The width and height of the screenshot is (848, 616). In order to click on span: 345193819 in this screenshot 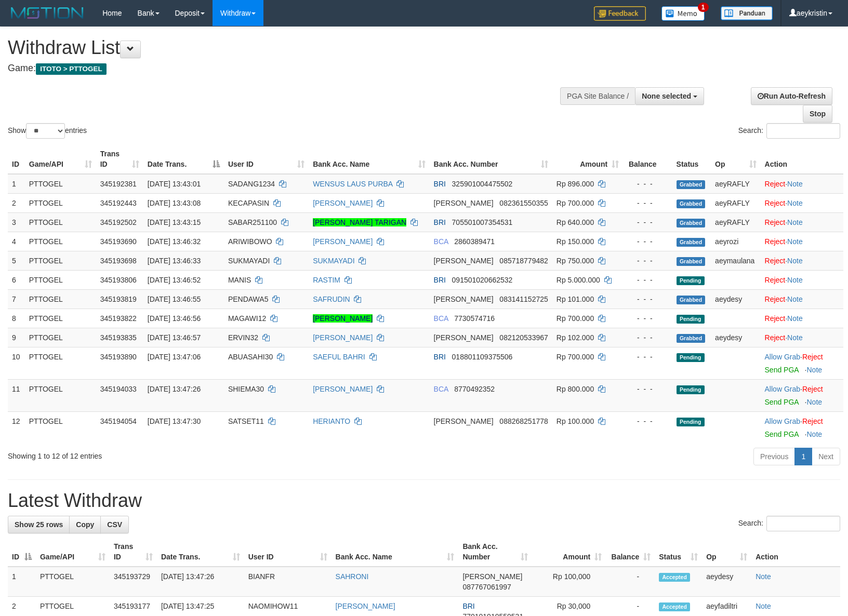, I will do `click(119, 299)`.